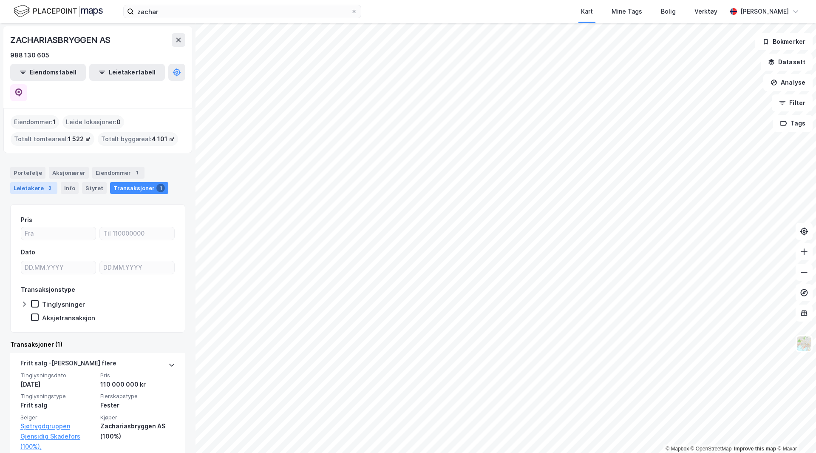  I want to click on div: Verktøy, so click(706, 11).